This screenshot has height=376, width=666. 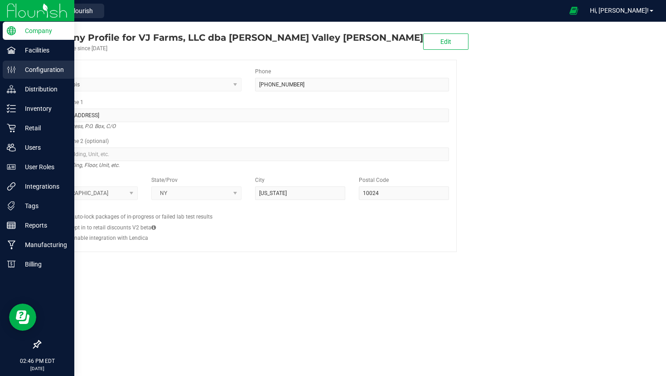 What do you see at coordinates (110, 238) in the screenshot?
I see `label: Enable integration with Lendica` at bounding box center [110, 238].